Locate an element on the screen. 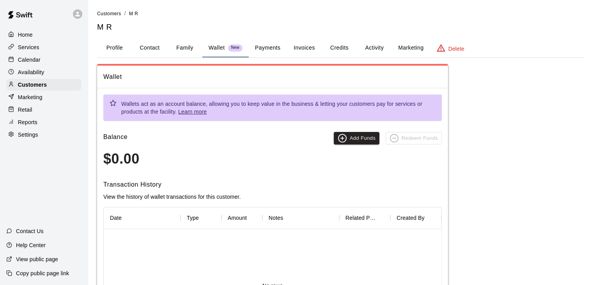  p: Retail is located at coordinates (25, 110).